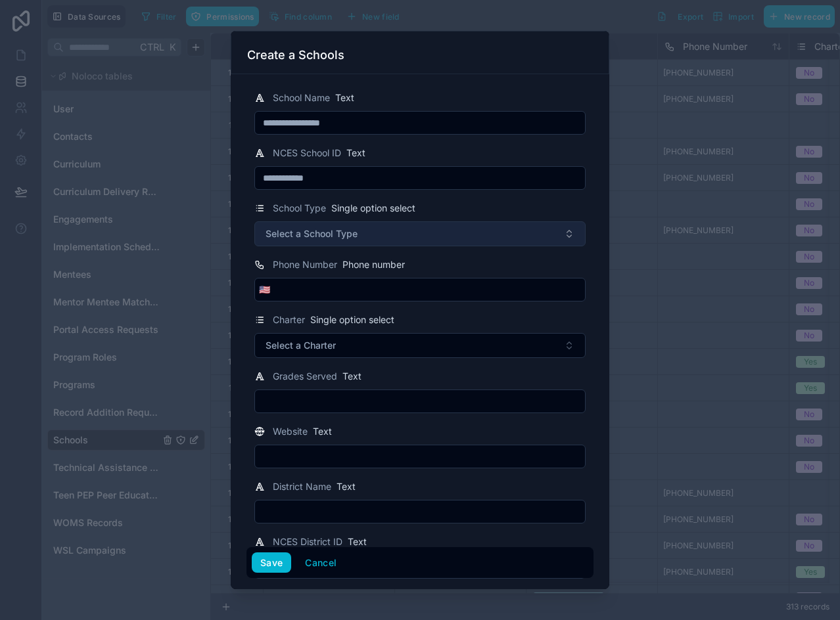  I want to click on span: Grades Served, so click(305, 376).